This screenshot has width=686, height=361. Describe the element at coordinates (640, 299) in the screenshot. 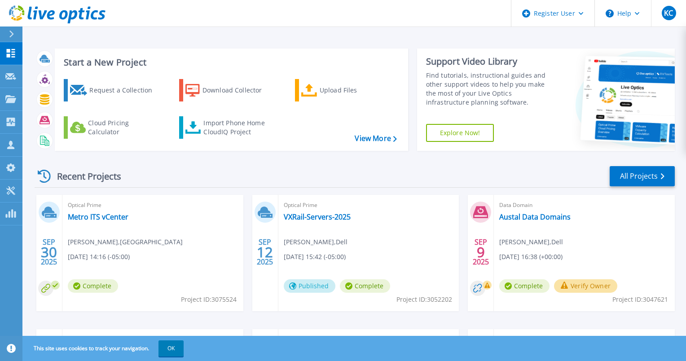

I see `span: Project ID: 3047621` at that location.